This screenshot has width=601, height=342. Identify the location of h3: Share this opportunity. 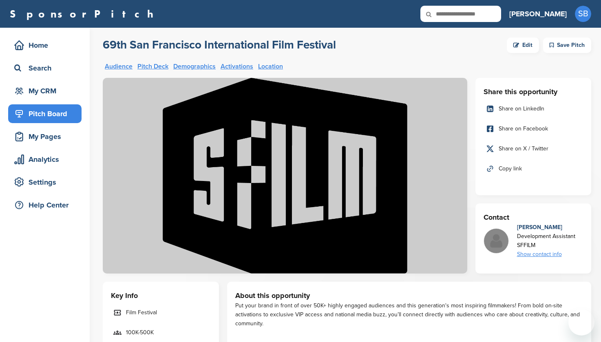
(533, 92).